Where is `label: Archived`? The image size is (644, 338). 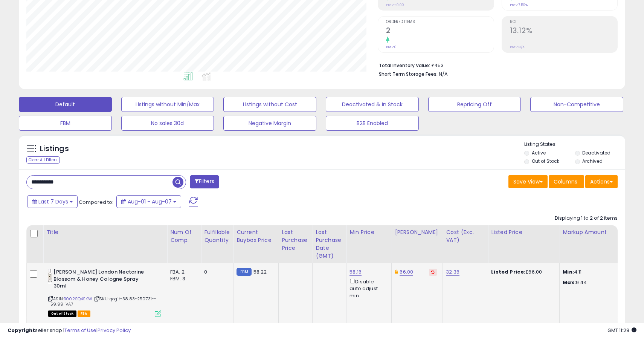
label: Archived is located at coordinates (592, 161).